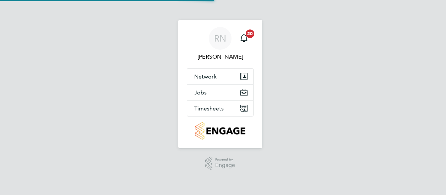 The image size is (446, 195). What do you see at coordinates (205, 76) in the screenshot?
I see `span: Network` at bounding box center [205, 76].